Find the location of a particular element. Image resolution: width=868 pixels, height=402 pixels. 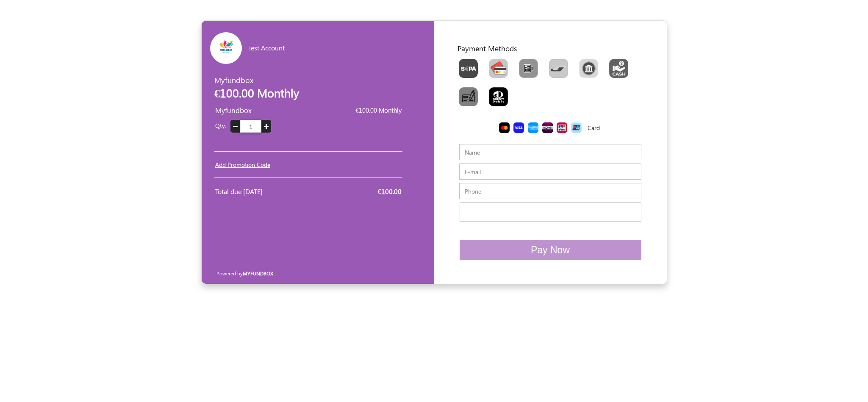

img: Ideal.png is located at coordinates (528, 68).